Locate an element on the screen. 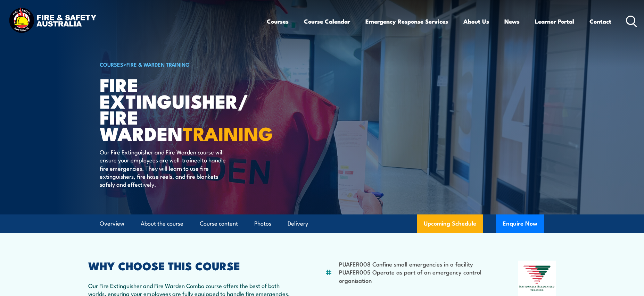 Image resolution: width=644 pixels, height=296 pixels. a: Fire & Warden Training is located at coordinates (158, 64).